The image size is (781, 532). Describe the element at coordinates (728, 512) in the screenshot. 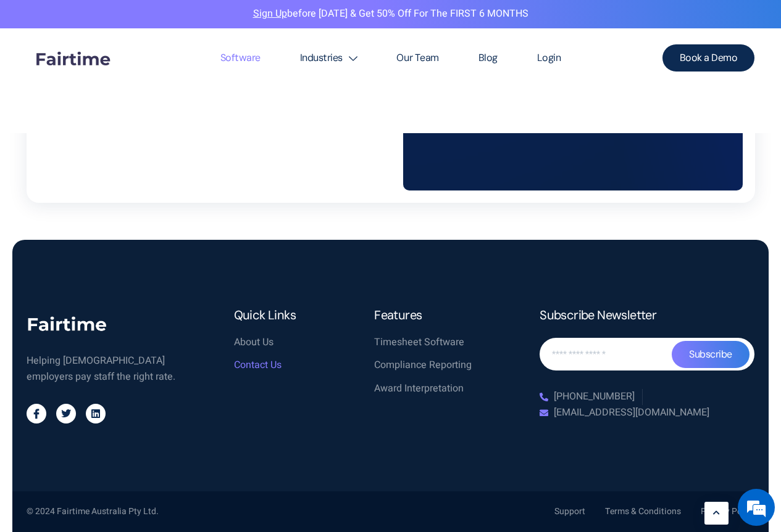

I see `a: Privacy Policy` at that location.